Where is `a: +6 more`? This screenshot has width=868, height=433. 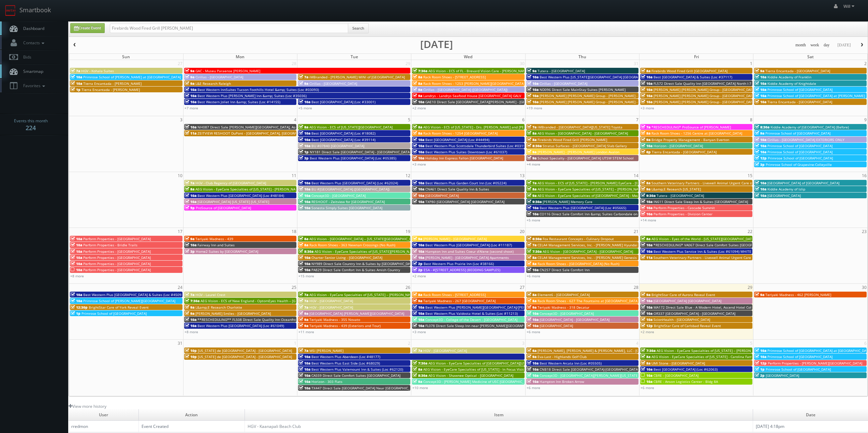 a: +6 more is located at coordinates (534, 276).